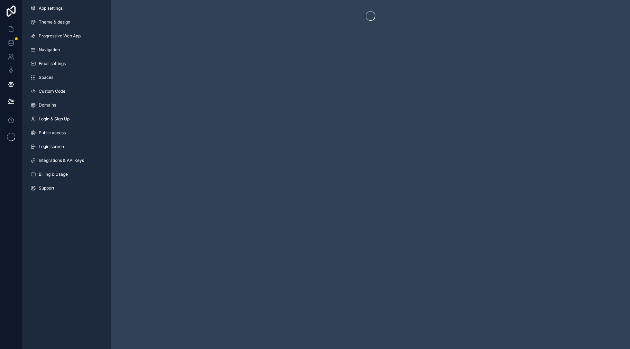 The image size is (630, 349). Describe the element at coordinates (66, 36) in the screenshot. I see `a: Progressive Web App` at that location.